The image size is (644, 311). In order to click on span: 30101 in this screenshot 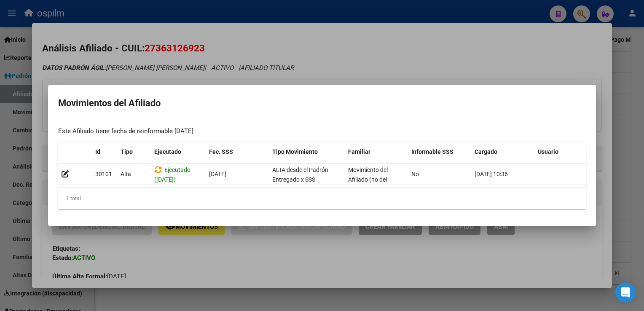, I will do `click(104, 174)`.